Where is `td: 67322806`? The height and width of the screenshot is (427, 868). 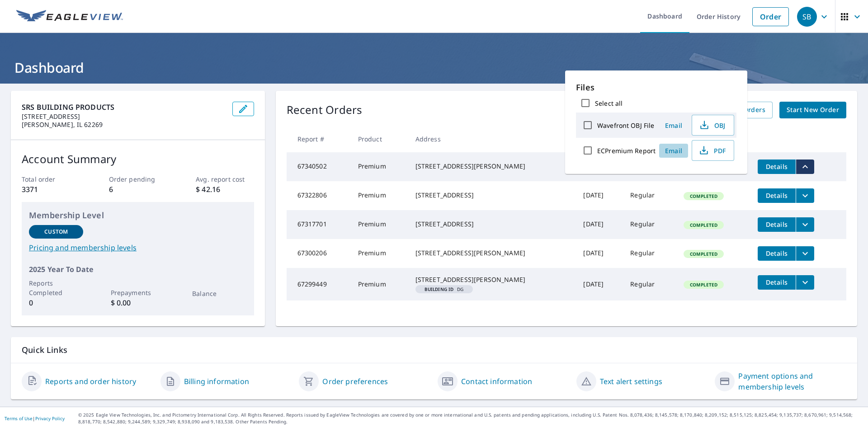 td: 67322806 is located at coordinates (319, 196).